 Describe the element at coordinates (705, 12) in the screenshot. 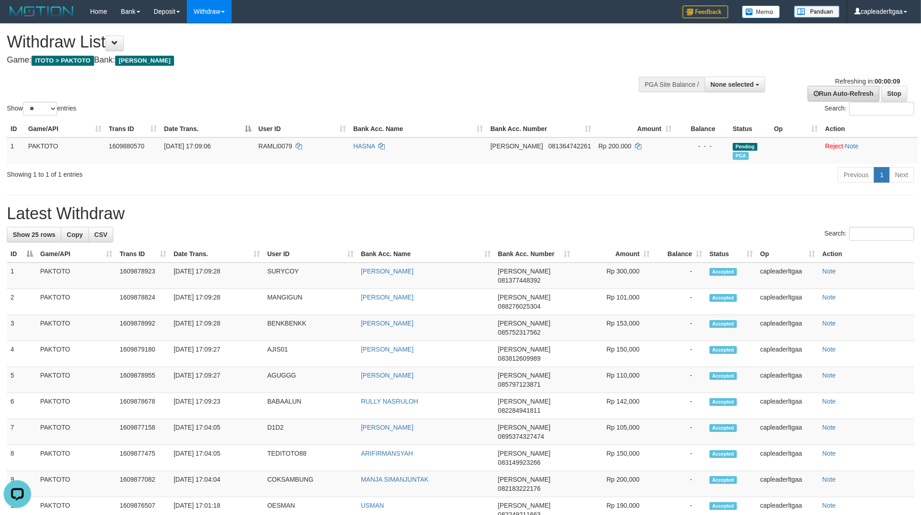

I see `img: Feedback.jpg` at that location.